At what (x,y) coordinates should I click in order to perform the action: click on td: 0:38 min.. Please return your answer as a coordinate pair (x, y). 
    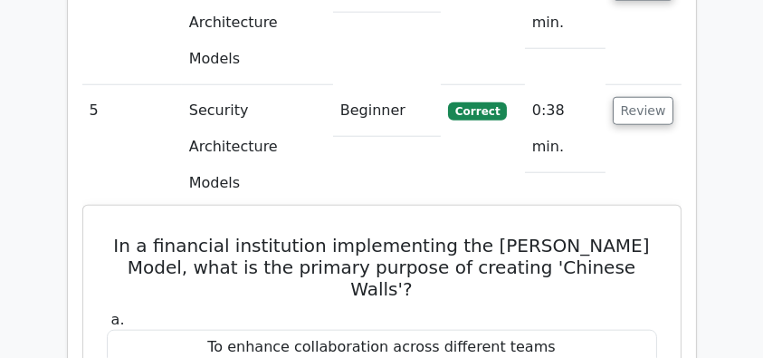
    Looking at the image, I should click on (565, 129).